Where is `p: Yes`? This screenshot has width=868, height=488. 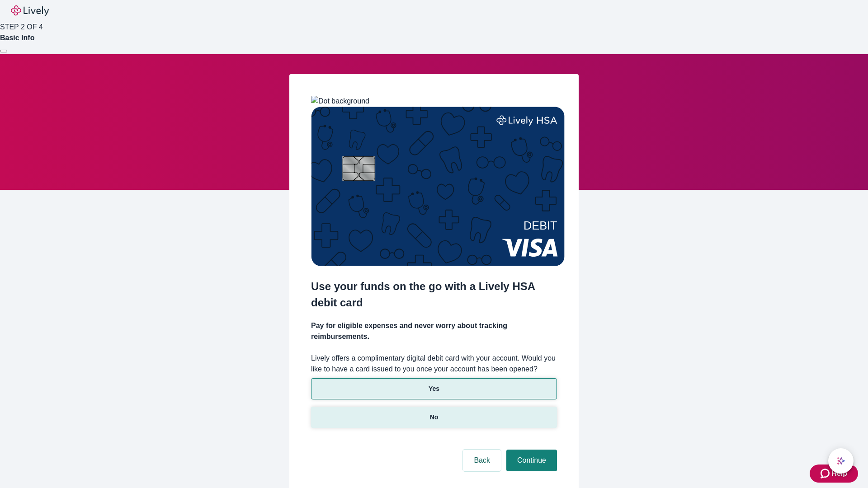
p: Yes is located at coordinates (434, 389).